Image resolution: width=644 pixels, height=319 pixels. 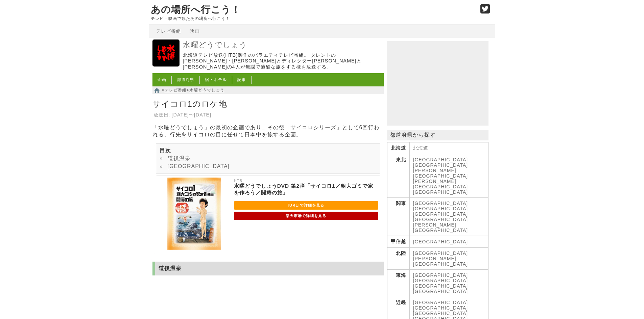 What do you see at coordinates (306, 216) in the screenshot?
I see `a: 楽天市場で詳細を見る` at bounding box center [306, 216].